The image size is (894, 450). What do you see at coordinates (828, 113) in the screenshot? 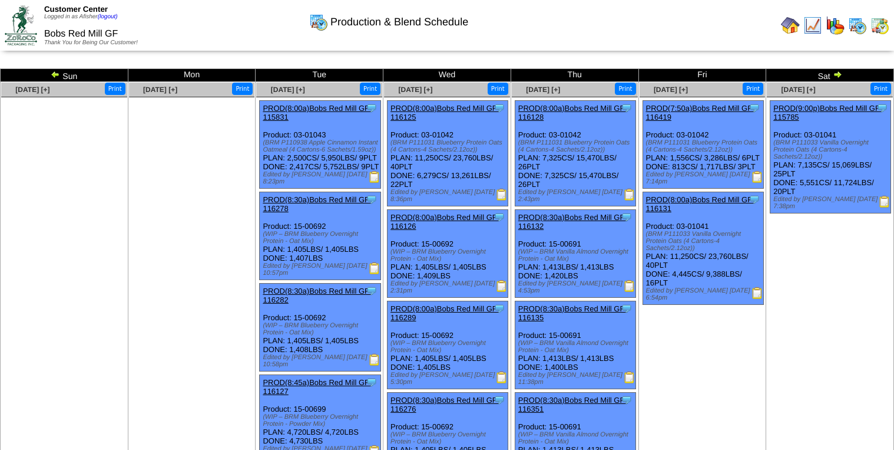
I see `a: PROD(9:00p)Bobs Red Mill GF-115785` at bounding box center [828, 113].